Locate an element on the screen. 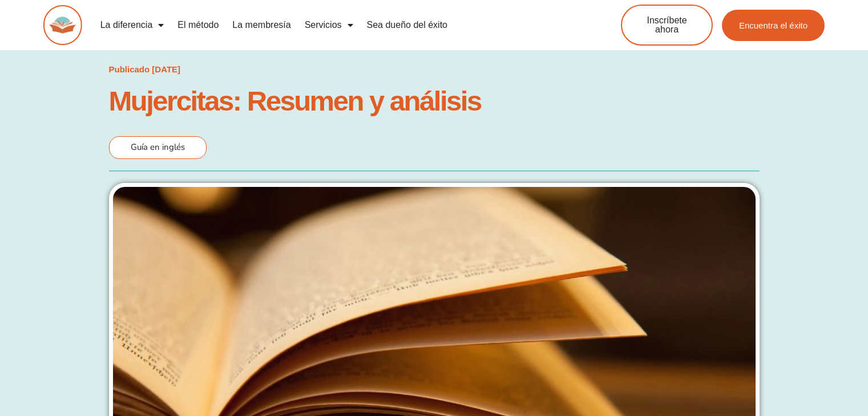  nav: Menú is located at coordinates (335, 25).